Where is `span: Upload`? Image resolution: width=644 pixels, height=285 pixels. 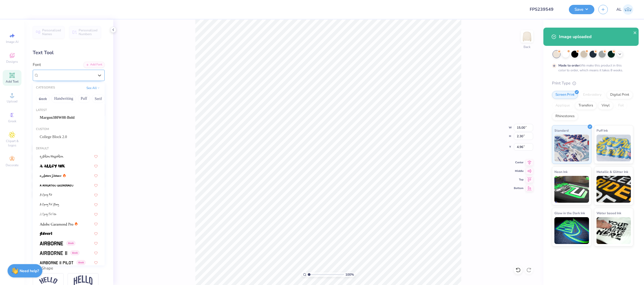
span: Upload is located at coordinates (12, 102).